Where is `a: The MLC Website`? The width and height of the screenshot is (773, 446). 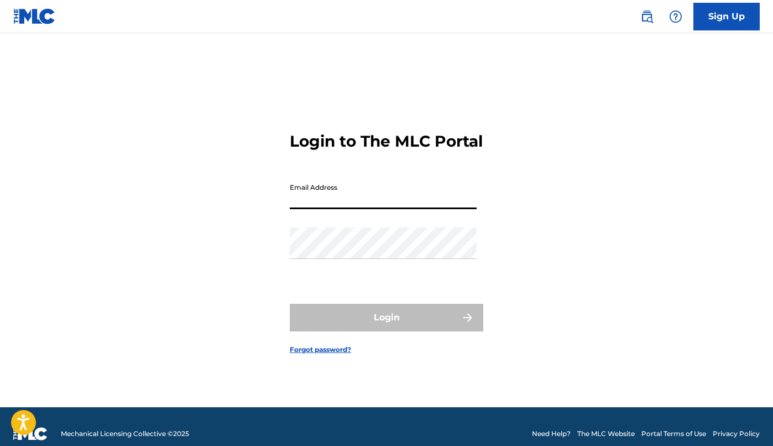 a: The MLC Website is located at coordinates (606, 433).